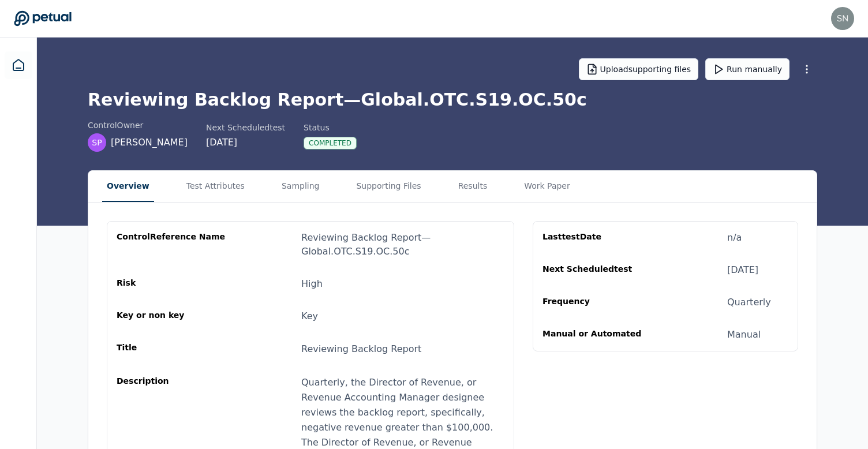 Image resolution: width=868 pixels, height=449 pixels. I want to click on div: Completed, so click(330, 143).